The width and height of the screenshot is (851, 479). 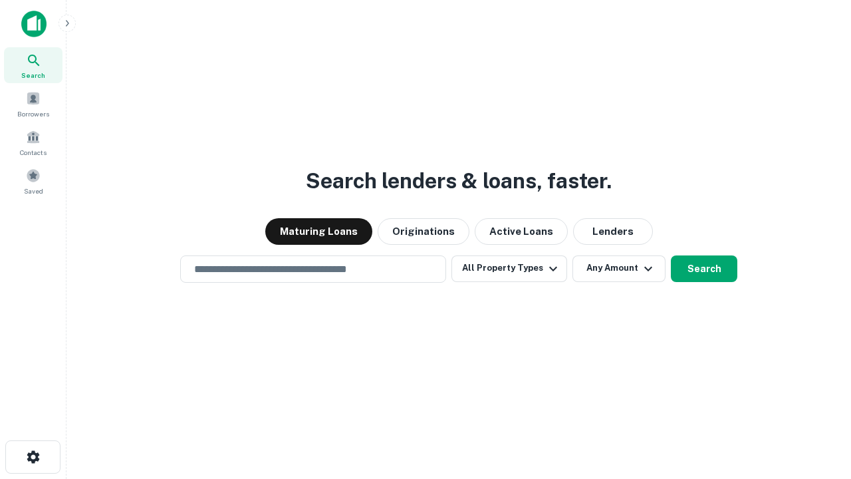 What do you see at coordinates (33, 191) in the screenshot?
I see `span: Saved` at bounding box center [33, 191].